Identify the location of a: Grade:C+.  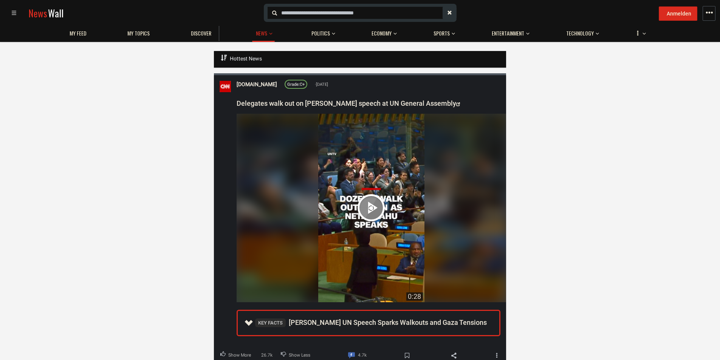
(296, 84).